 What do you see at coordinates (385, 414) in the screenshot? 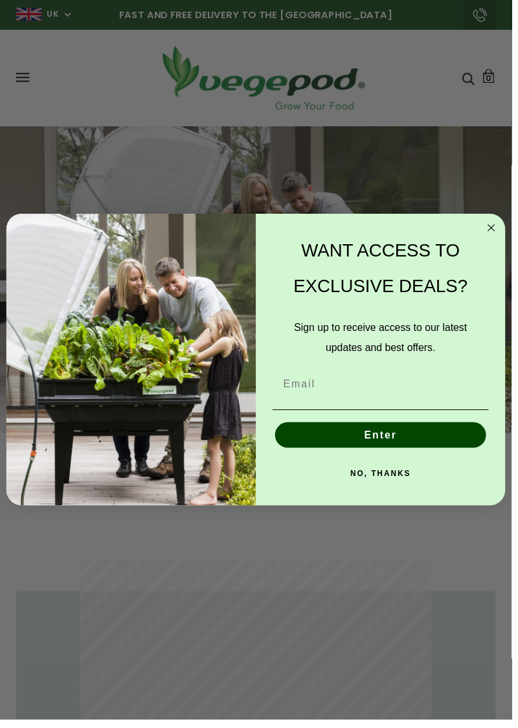
I see `img: underline` at bounding box center [385, 414].